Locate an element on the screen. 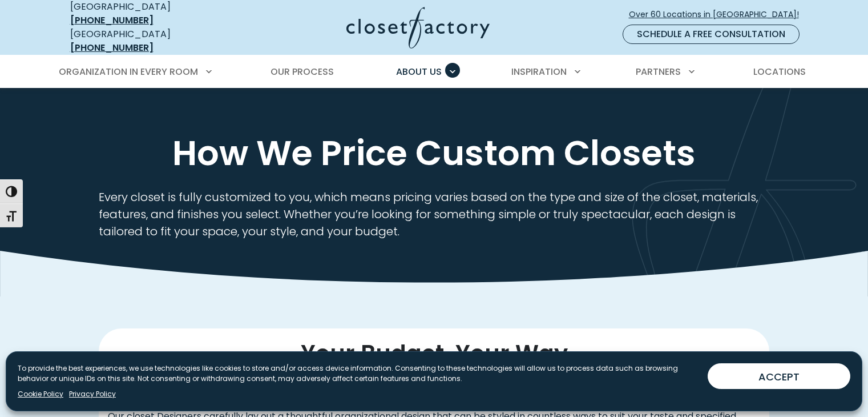  span: Organization in Every Room is located at coordinates (129, 71).